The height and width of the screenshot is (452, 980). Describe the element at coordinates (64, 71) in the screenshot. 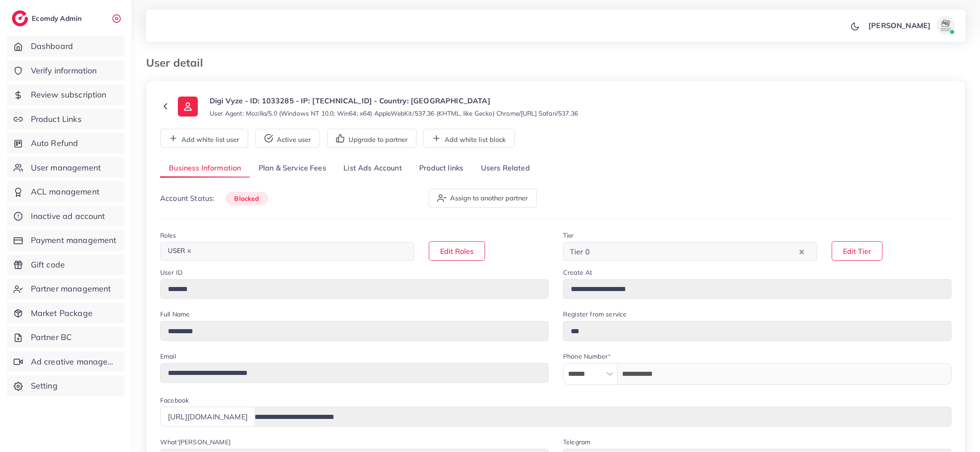

I see `span: Verify information` at that location.